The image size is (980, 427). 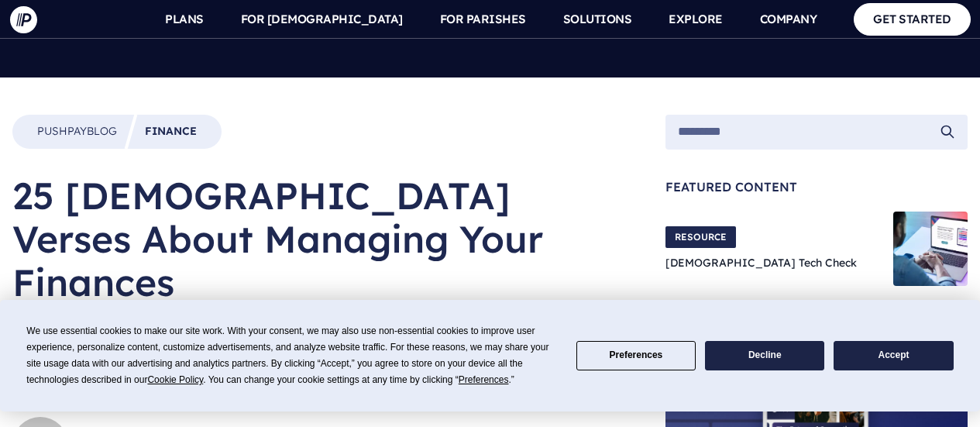 I want to click on button: Preferences, so click(x=636, y=356).